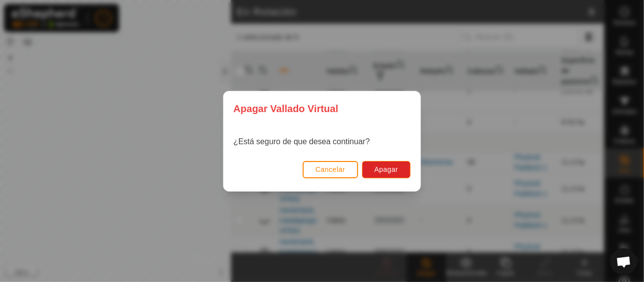 The image size is (644, 282). Describe the element at coordinates (386, 169) in the screenshot. I see `button: Apagar` at that location.